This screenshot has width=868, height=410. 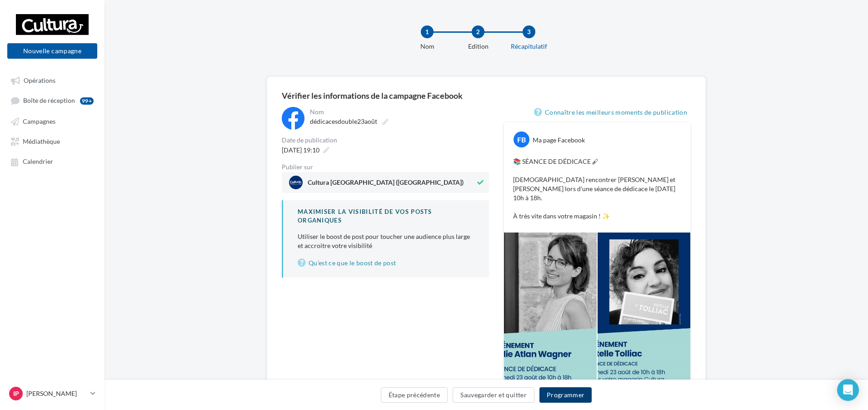 I want to click on span: dédicacesdouble23août, so click(x=343, y=121).